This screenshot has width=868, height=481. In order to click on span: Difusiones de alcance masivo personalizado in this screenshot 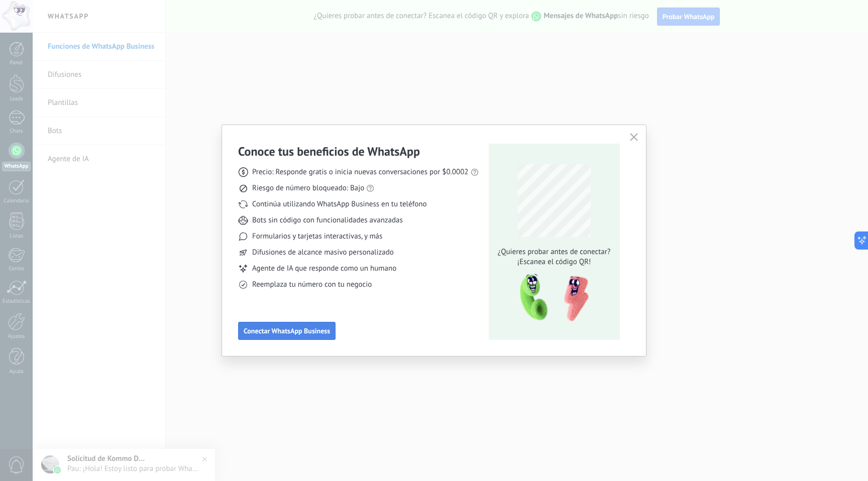, I will do `click(323, 252)`.